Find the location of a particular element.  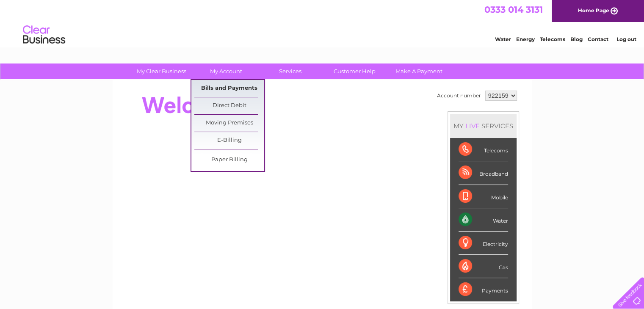

a: 0333 014 3131 is located at coordinates (514, 9).